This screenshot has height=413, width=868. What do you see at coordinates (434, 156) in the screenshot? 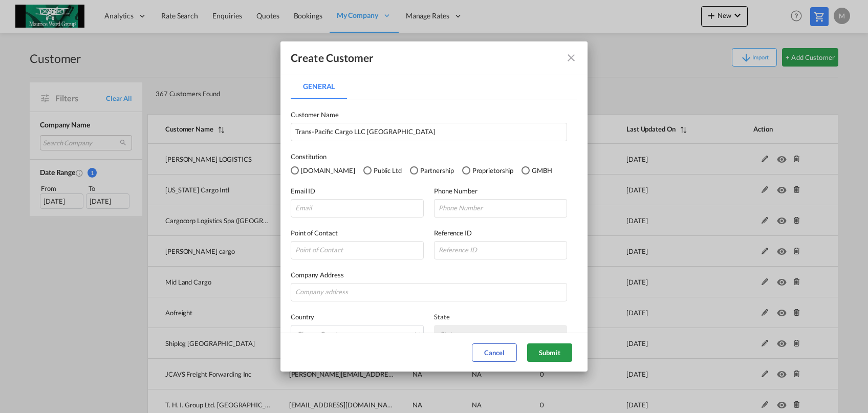
I see `label: Constitution` at bounding box center [434, 156].